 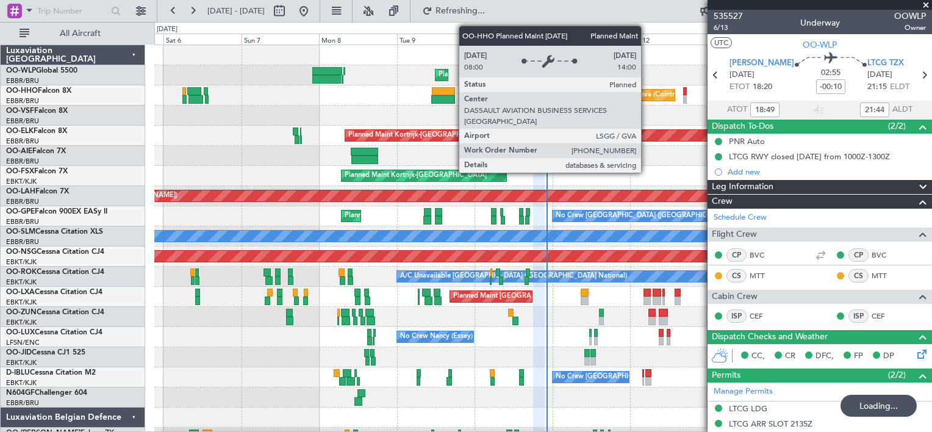 I want to click on div: Add new, so click(x=826, y=171).